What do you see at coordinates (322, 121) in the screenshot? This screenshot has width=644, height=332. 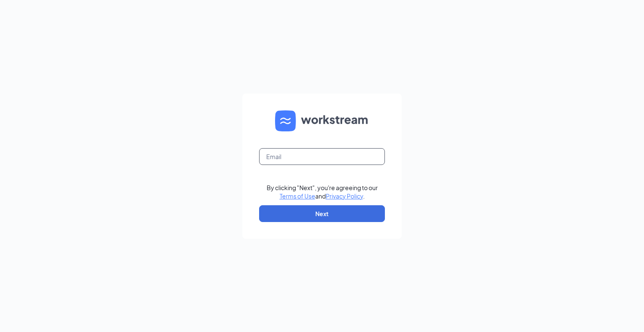 I see `img: WS logo and Workstream text` at bounding box center [322, 121].